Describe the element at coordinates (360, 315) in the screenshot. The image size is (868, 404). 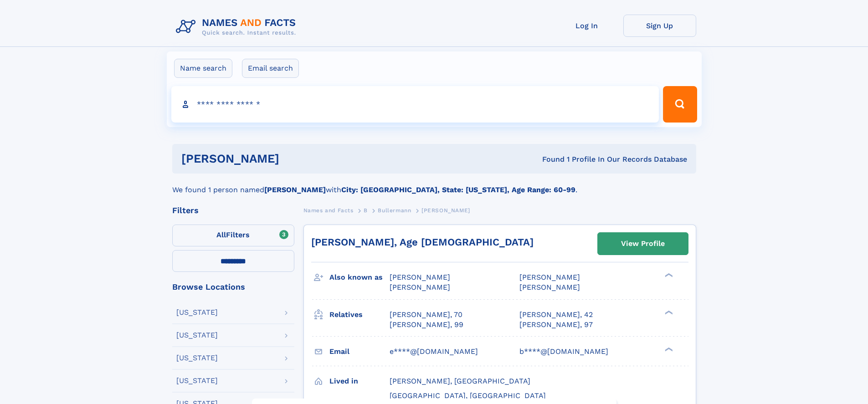
I see `h3: Relatives` at that location.